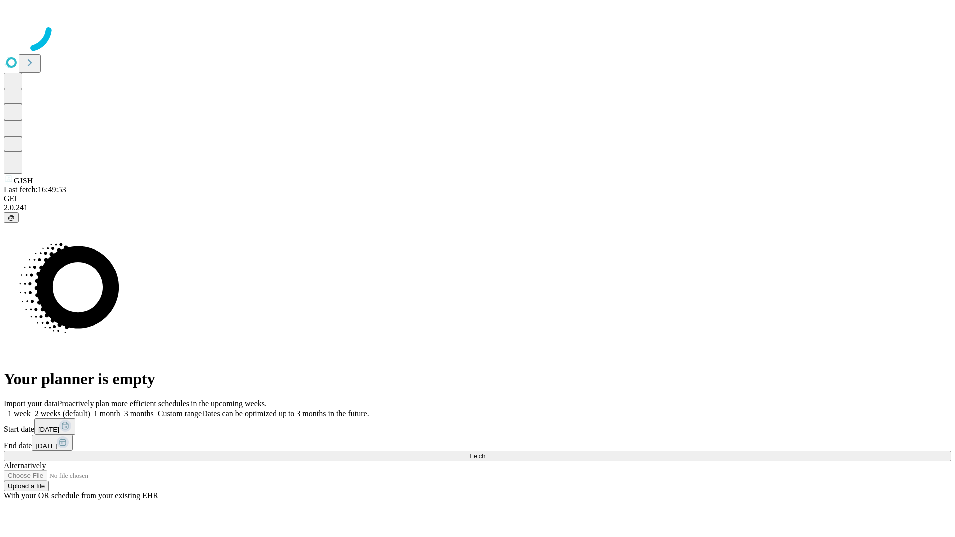 This screenshot has width=955, height=537. I want to click on span: Fetch, so click(477, 456).